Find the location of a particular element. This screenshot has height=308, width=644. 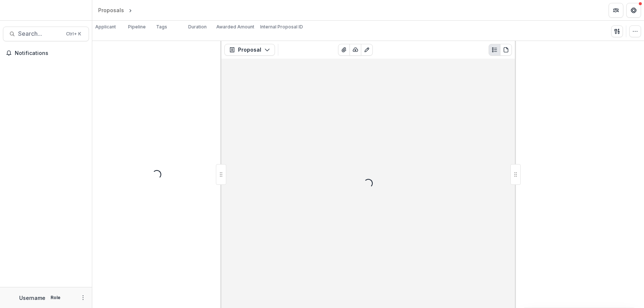

div: Proposals is located at coordinates (111, 10).